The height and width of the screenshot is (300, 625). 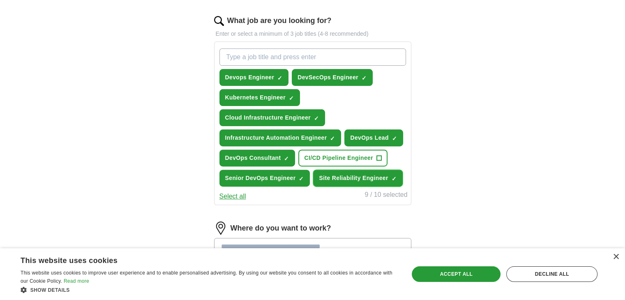 I want to click on label: What job are you looking for?, so click(x=279, y=21).